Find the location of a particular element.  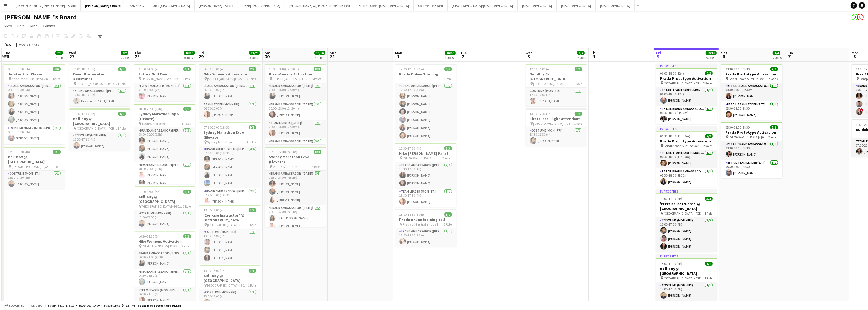

div: AEST is located at coordinates (38, 44).